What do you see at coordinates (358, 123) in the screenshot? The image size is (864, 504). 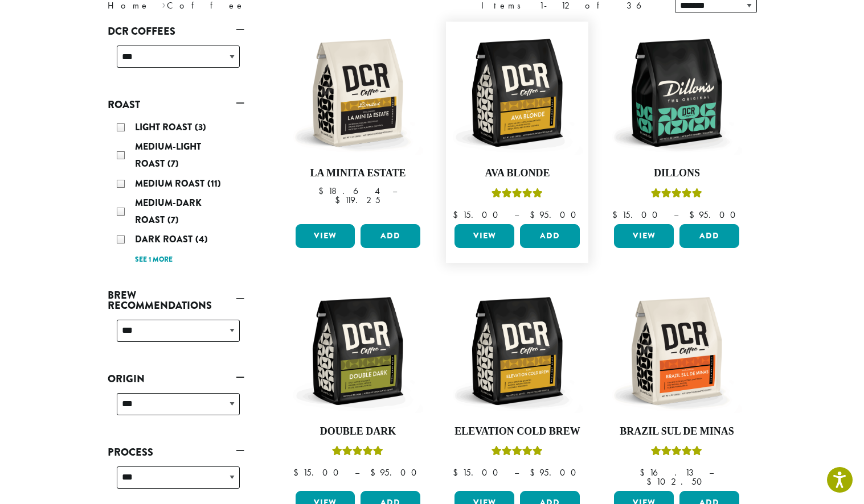 I see `a: La Minita Estate` at bounding box center [358, 123].